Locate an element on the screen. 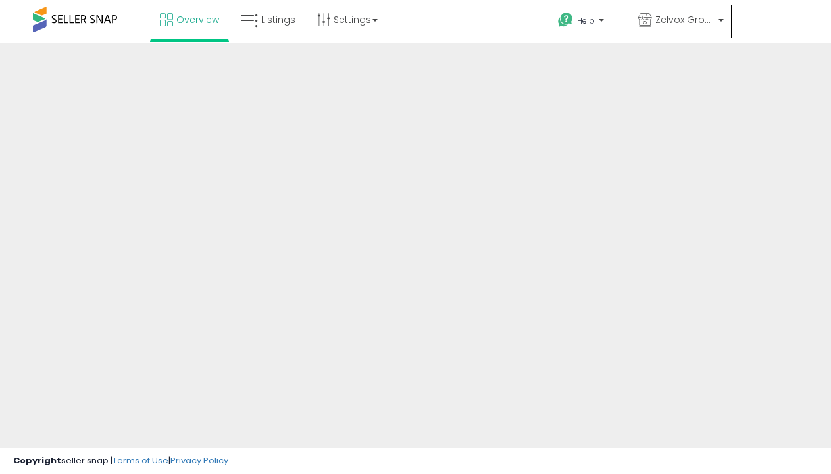 The image size is (831, 474). strong: Copyright is located at coordinates (37, 460).